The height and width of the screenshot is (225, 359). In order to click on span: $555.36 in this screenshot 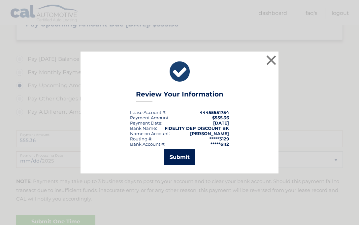, I will do `click(221, 118)`.